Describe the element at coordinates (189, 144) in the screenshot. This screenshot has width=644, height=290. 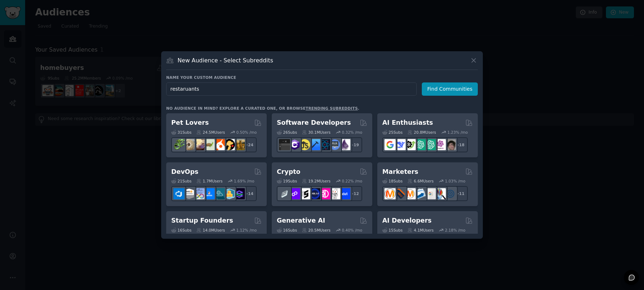
I see `img: ballpython` at that location.